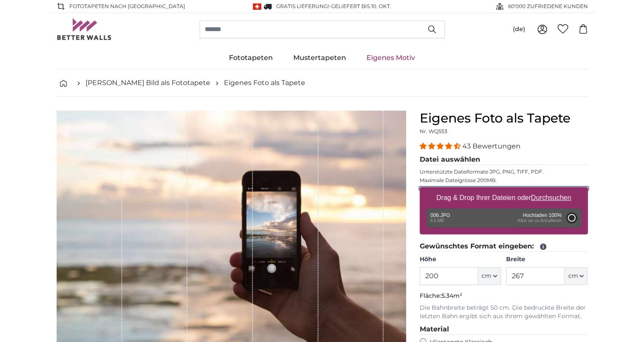 This screenshot has width=644, height=342. Describe the element at coordinates (390, 58) in the screenshot. I see `a: Eigenes Motiv` at that location.